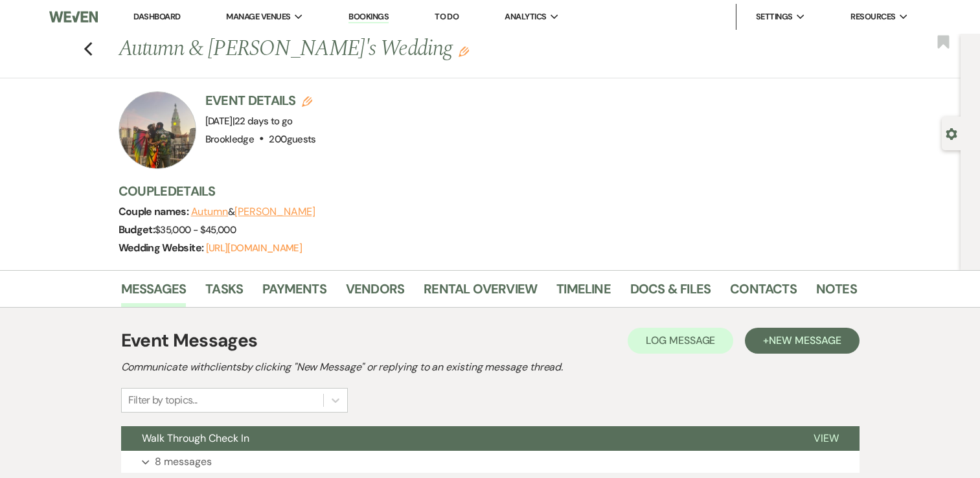 The height and width of the screenshot is (478, 980). What do you see at coordinates (261, 101) in the screenshot?
I see `h3: Event Details` at bounding box center [261, 101].